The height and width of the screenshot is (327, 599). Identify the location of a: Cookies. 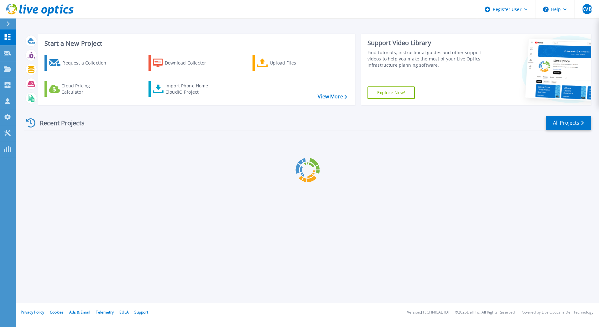
(57, 312).